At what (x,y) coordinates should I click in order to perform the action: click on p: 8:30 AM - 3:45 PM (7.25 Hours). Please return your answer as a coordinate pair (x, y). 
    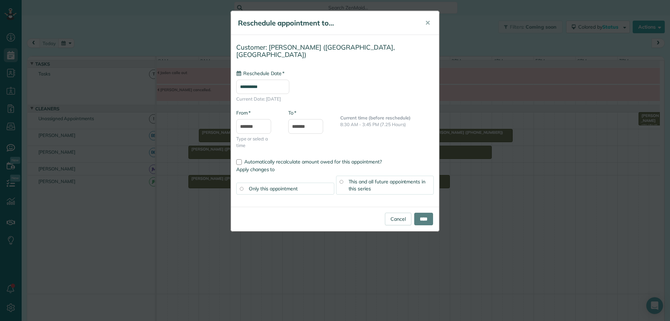
    Looking at the image, I should click on (387, 124).